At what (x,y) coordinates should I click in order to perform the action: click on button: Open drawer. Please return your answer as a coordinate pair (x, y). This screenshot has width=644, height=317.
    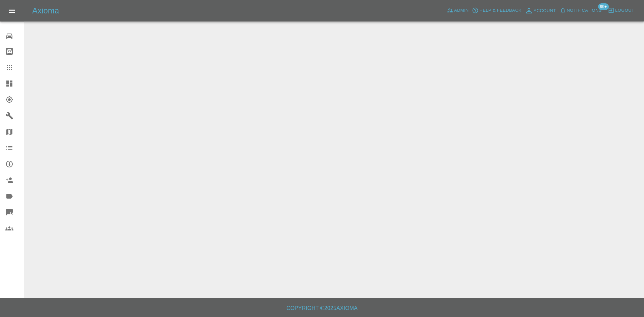
    Looking at the image, I should click on (12, 11).